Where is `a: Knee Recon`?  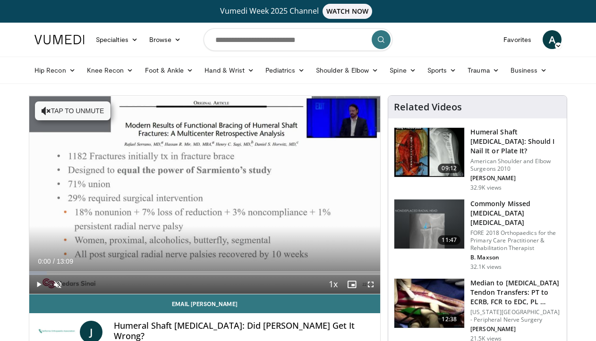
a: Knee Recon is located at coordinates (110, 70).